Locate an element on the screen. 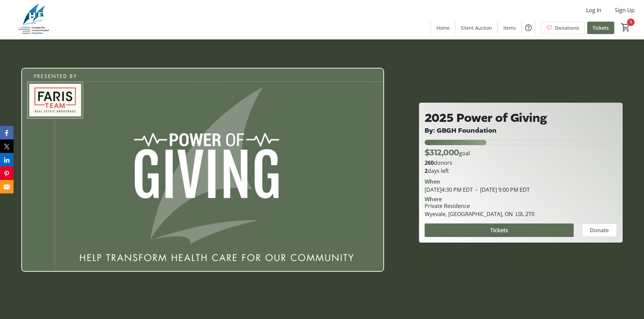 Image resolution: width=644 pixels, height=319 pixels. p: goal is located at coordinates (447, 153).